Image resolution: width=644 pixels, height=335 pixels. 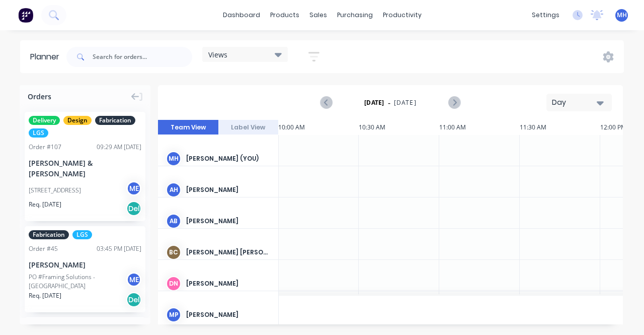 What do you see at coordinates (43, 248) in the screenshot?
I see `div: Order # 45` at bounding box center [43, 248].